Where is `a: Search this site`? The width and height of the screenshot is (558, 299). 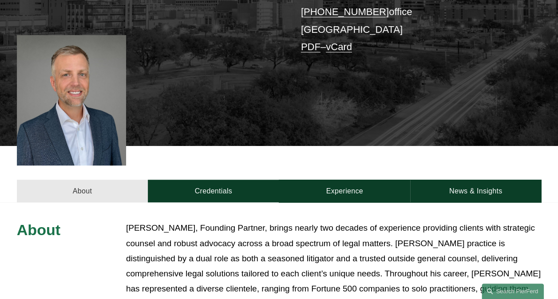 a: Search this site is located at coordinates (513, 291).